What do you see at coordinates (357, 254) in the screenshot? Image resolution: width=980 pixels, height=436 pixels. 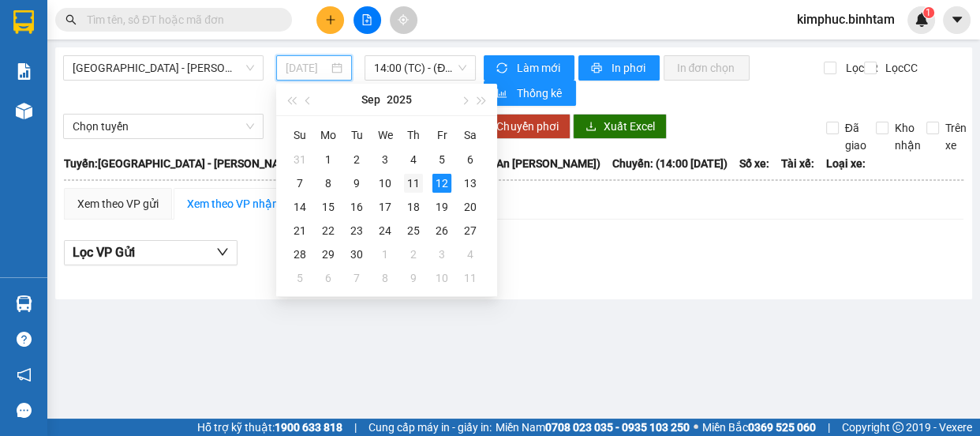 I see `div: 30` at bounding box center [357, 254].